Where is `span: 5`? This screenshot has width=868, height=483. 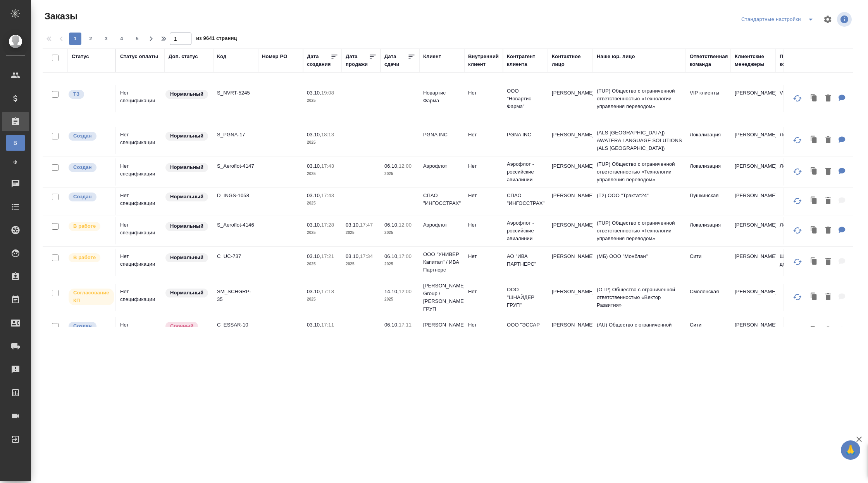
span: 5 is located at coordinates (137, 39).